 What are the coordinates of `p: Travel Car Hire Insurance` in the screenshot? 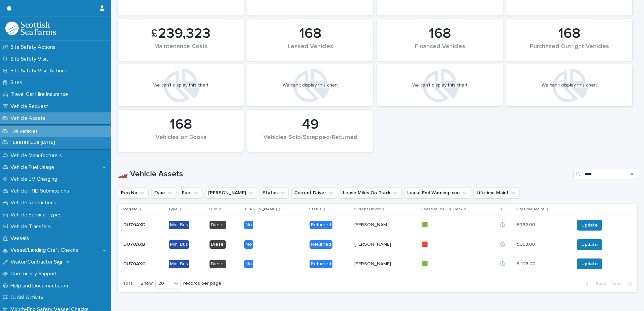 It's located at (40, 94).